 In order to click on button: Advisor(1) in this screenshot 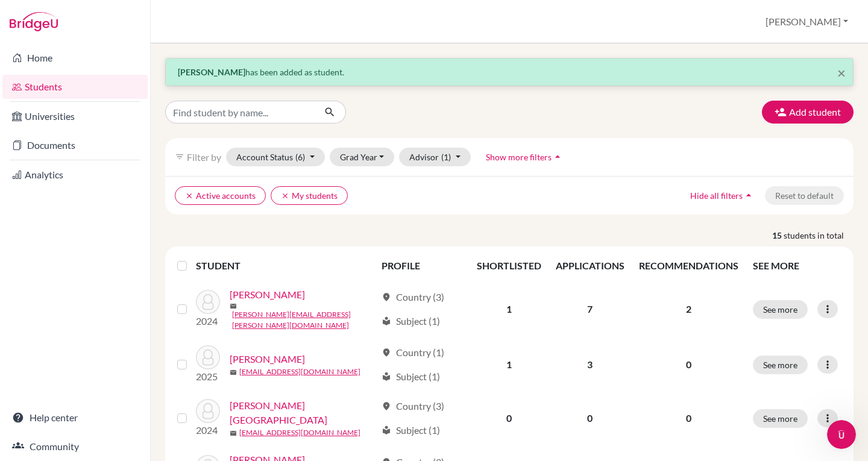, I will do `click(434, 157)`.